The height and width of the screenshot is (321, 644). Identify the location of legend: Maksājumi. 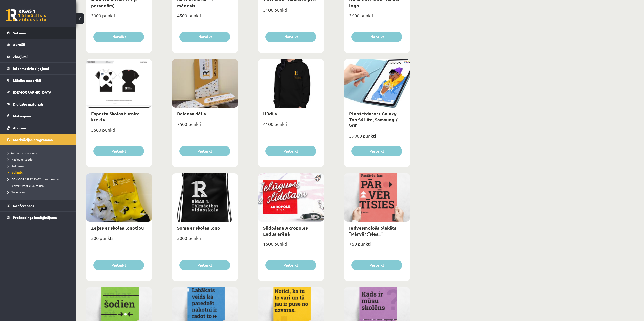
(41, 116).